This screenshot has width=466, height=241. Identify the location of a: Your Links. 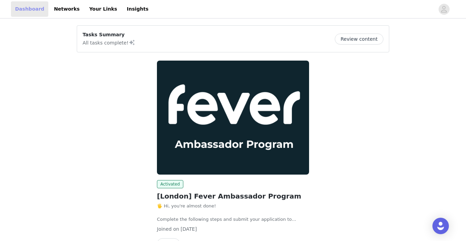
(103, 9).